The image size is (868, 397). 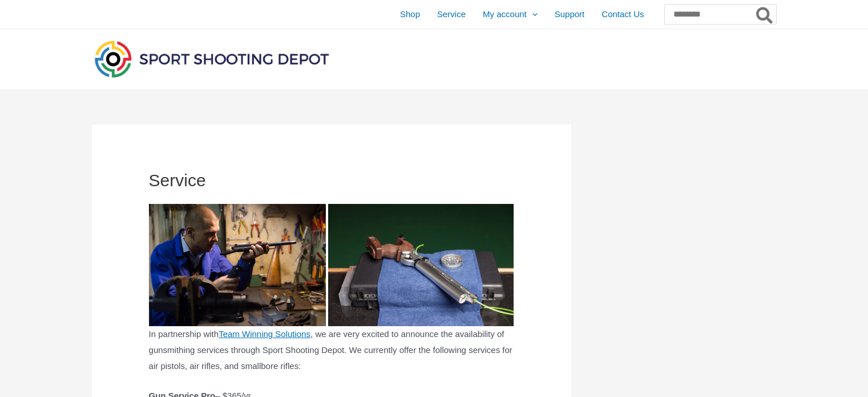 I want to click on p: In partnership with , we are very excited to announce the availability of gunsmithing services th..., so click(x=331, y=350).